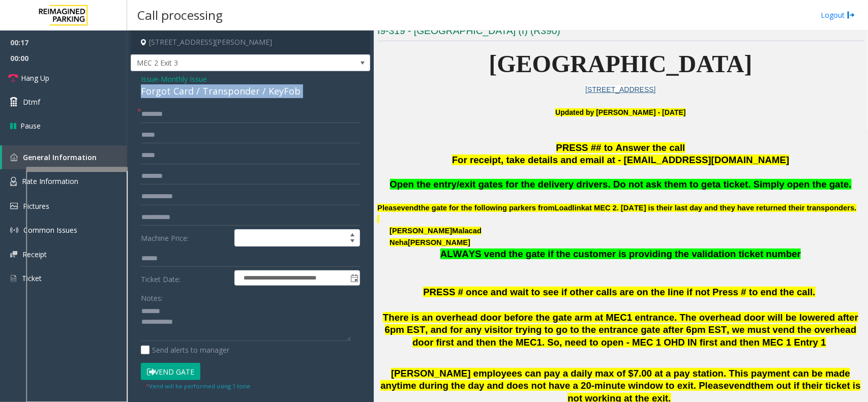 This screenshot has height=402, width=868. Describe the element at coordinates (487, 208) in the screenshot. I see `span: the gate for the following parkers from` at that location.